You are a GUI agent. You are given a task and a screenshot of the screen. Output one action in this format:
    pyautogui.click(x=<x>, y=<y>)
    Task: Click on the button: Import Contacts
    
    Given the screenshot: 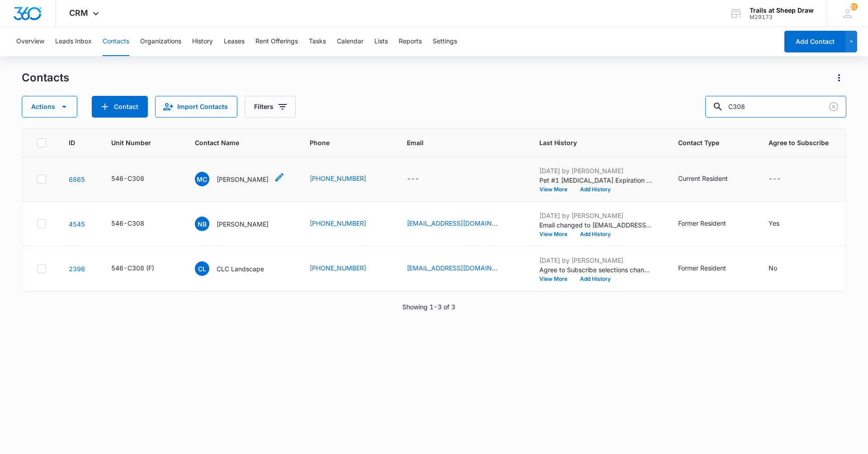 What is the action you would take?
    pyautogui.click(x=196, y=106)
    